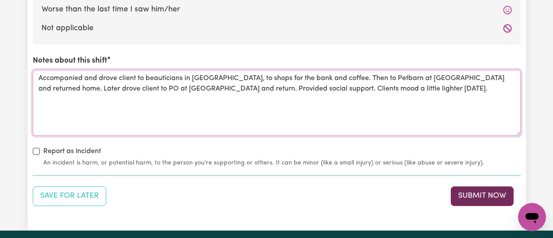 This screenshot has height=238, width=553. Describe the element at coordinates (282, 162) in the screenshot. I see `small: An incident is harm, or potential harm, to the person you're supporting or others. It can be mino...` at that location.